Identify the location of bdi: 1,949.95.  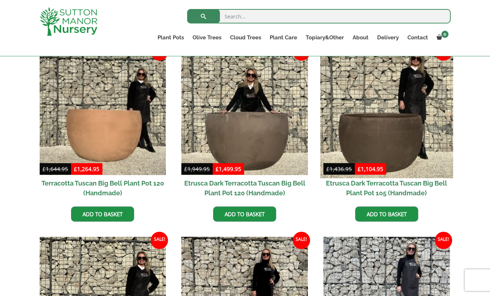
(197, 169).